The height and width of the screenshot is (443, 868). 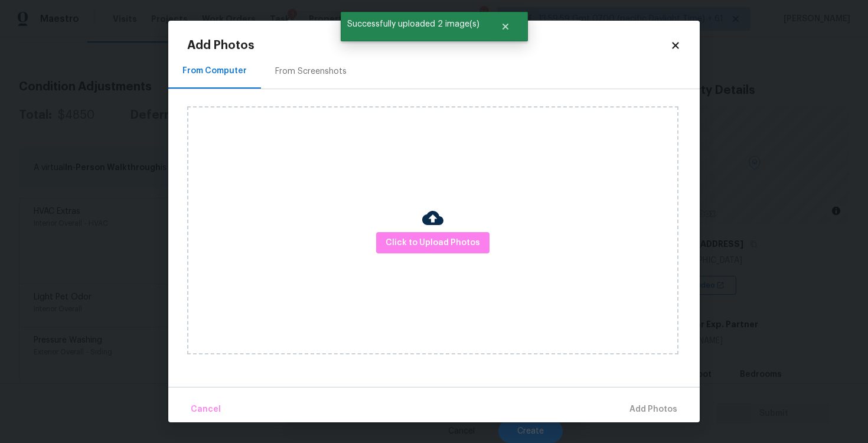 I want to click on span: Cancel, so click(x=206, y=409).